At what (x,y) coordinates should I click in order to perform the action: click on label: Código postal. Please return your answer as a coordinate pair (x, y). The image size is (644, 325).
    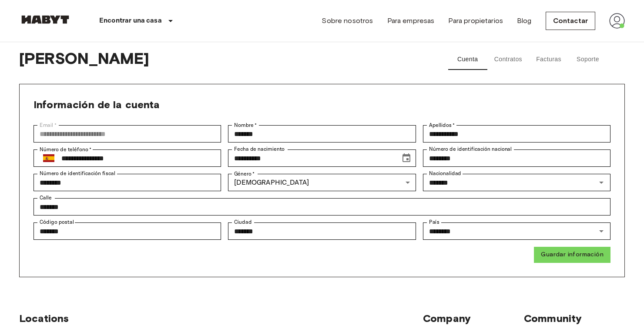
    Looking at the image, I should click on (57, 222).